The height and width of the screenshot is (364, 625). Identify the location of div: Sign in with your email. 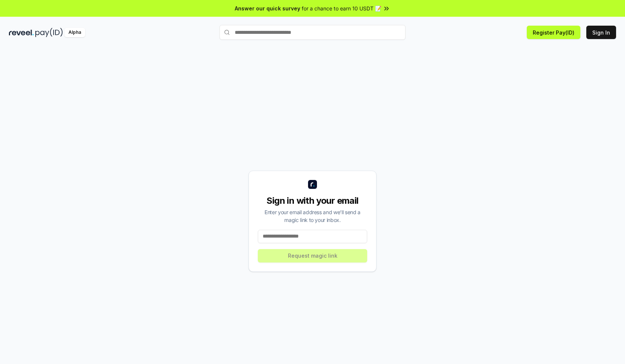
(312, 201).